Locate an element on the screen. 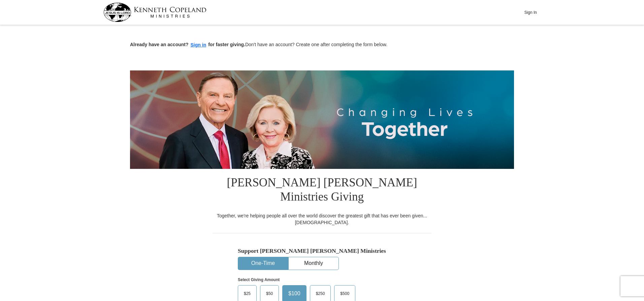 This screenshot has width=644, height=301. span: $500 is located at coordinates (345, 293).